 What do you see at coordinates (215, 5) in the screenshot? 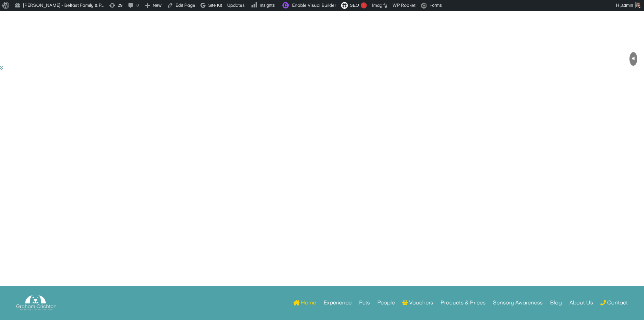
I see `span: Site Kit` at bounding box center [215, 5].